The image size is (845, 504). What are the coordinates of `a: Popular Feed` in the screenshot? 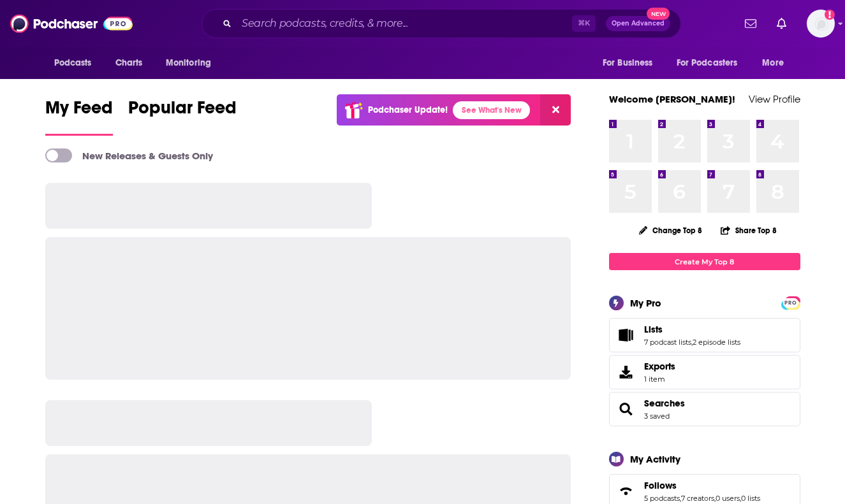 It's located at (182, 116).